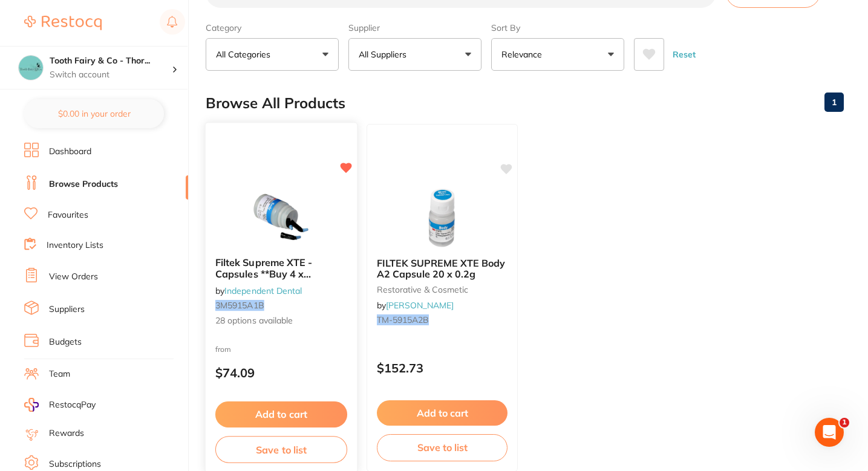 Image resolution: width=868 pixels, height=471 pixels. I want to click on button: All Suppliers, so click(415, 54).